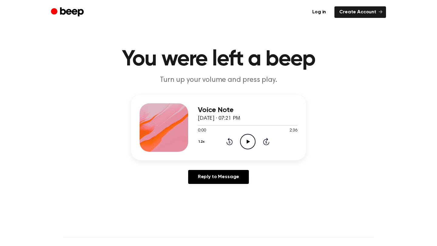 Image resolution: width=437 pixels, height=246 pixels. Describe the element at coordinates (218, 177) in the screenshot. I see `a: Reply to Message` at that location.